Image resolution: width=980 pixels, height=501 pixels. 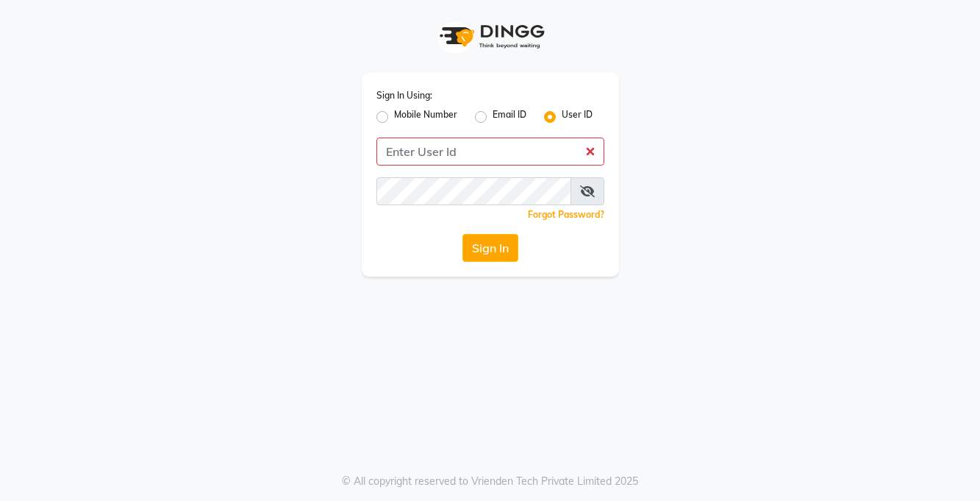 I want to click on a: Forgot Password?, so click(x=566, y=214).